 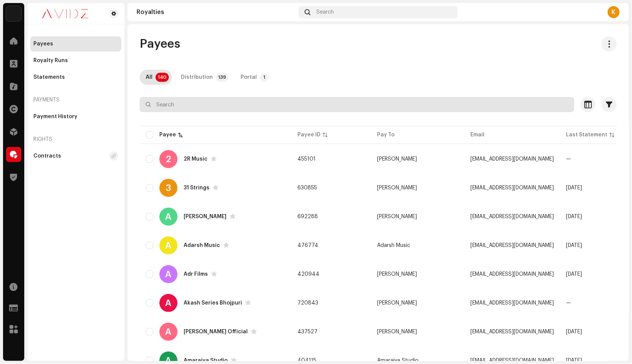 What do you see at coordinates (47, 156) in the screenshot?
I see `div: Contracts` at bounding box center [47, 156].